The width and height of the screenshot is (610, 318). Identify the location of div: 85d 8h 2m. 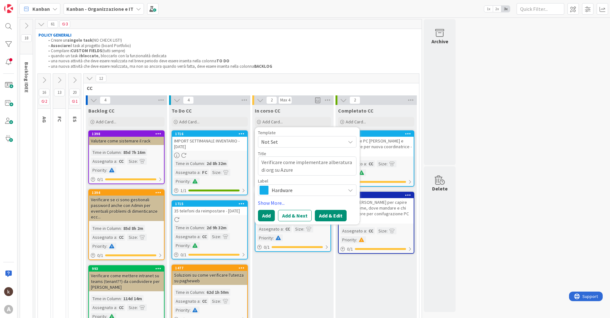
(133, 228).